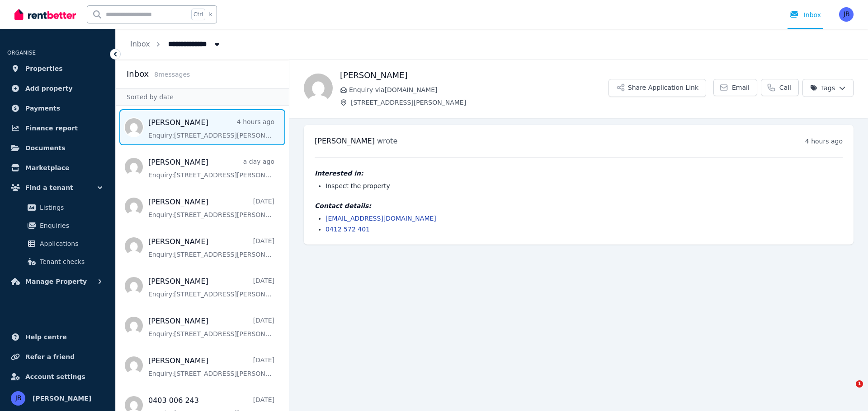 The width and height of the screenshot is (868, 411). I want to click on h2: Inbox, so click(137, 74).